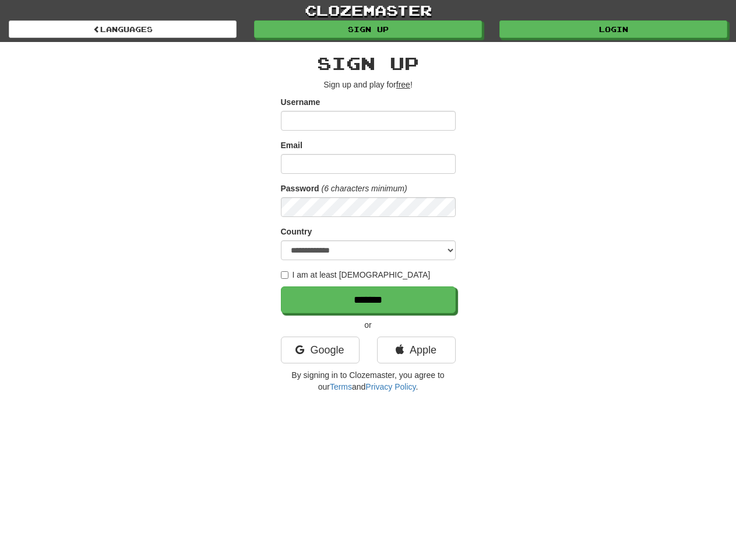 This screenshot has height=560, width=736. What do you see at coordinates (391, 387) in the screenshot?
I see `a: Privacy Policy` at bounding box center [391, 387].